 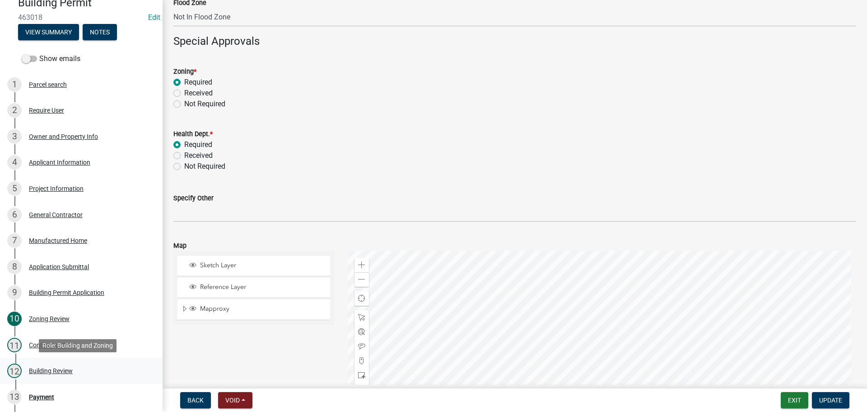 What do you see at coordinates (56, 188) in the screenshot?
I see `div: Project Information` at bounding box center [56, 188].